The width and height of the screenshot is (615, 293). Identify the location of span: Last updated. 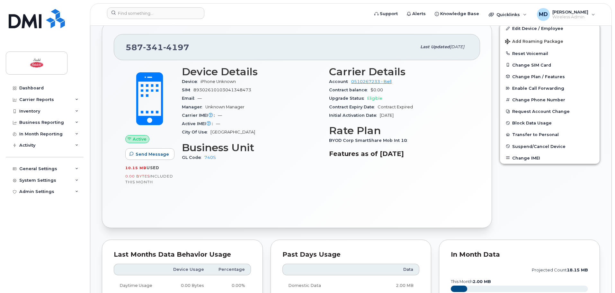
(435, 47).